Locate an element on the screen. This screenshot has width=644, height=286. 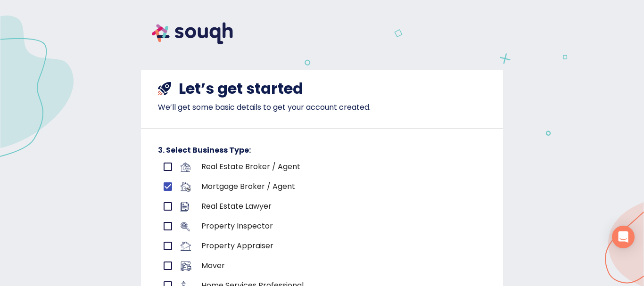
p: We’ll get some basic details to get your account created. is located at coordinates (322, 108).